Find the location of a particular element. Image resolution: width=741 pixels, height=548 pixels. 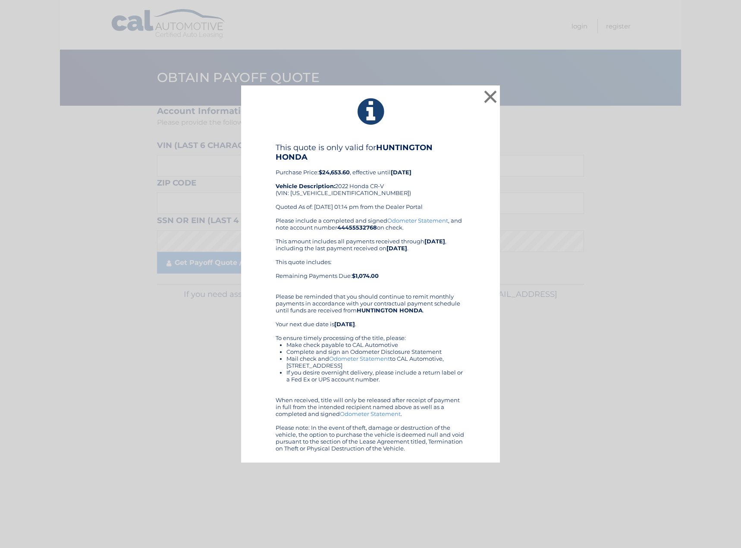

li: Complete and sign an Odometer Disclosure Statement is located at coordinates (376, 351).